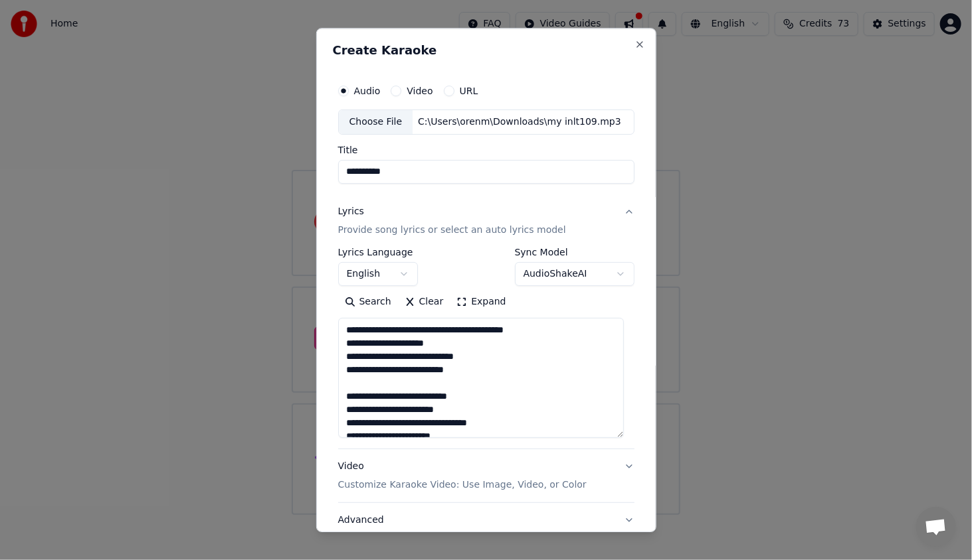 This screenshot has height=560, width=972. What do you see at coordinates (462, 476) in the screenshot?
I see `div: Video` at bounding box center [462, 476].